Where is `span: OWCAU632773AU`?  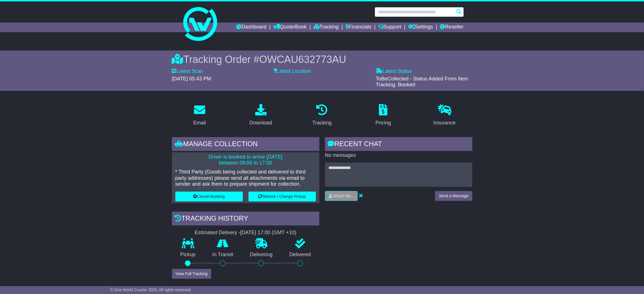 span: OWCAU632773AU is located at coordinates (302, 59).